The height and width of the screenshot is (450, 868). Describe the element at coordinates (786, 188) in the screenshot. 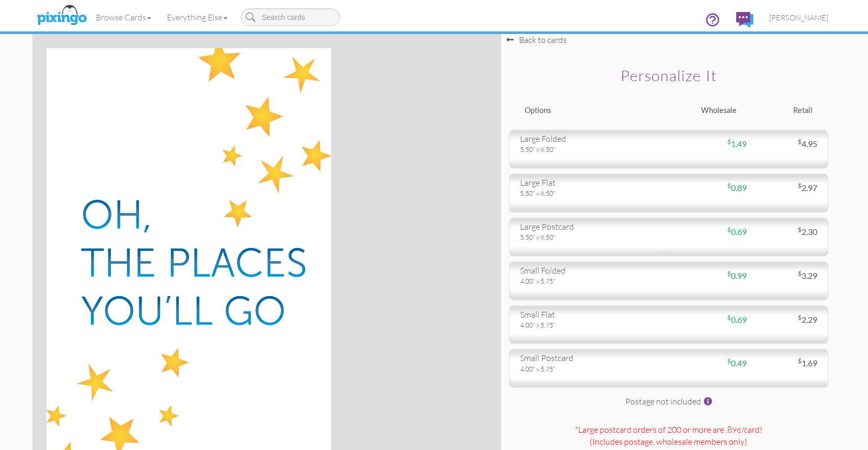

I see `div: 2.97` at that location.